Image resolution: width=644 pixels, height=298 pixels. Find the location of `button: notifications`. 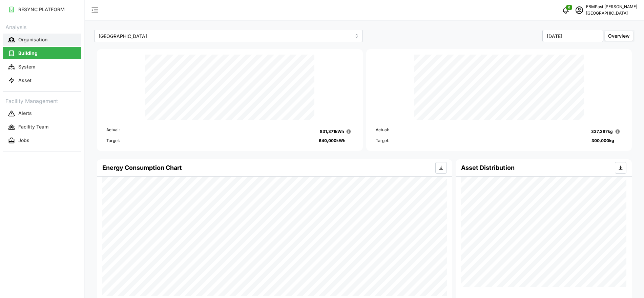

button: notifications is located at coordinates (566, 10).